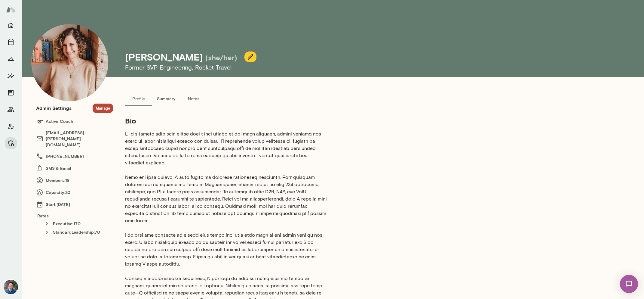 This screenshot has width=644, height=299. Describe the element at coordinates (226, 120) in the screenshot. I see `h5: Bio` at that location.